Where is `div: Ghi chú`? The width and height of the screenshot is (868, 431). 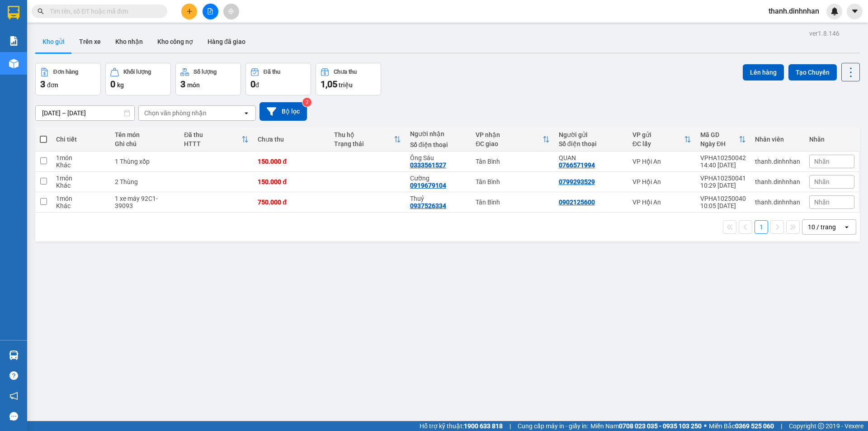 div: Ghi chú is located at coordinates (144, 144).